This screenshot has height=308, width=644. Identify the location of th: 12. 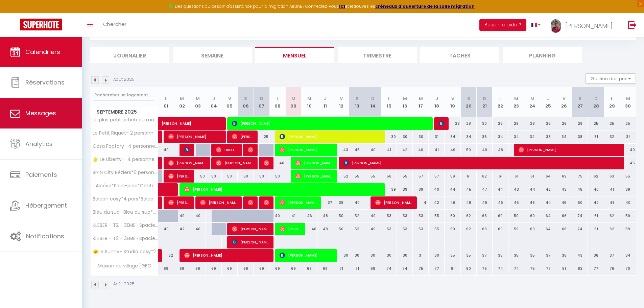
(341, 102).